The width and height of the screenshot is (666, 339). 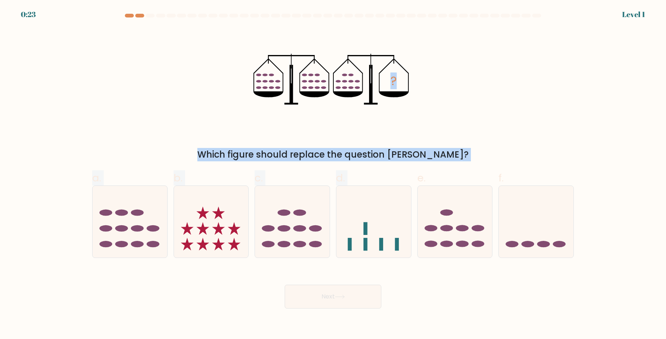 What do you see at coordinates (259, 178) in the screenshot?
I see `span: c.` at bounding box center [259, 178].